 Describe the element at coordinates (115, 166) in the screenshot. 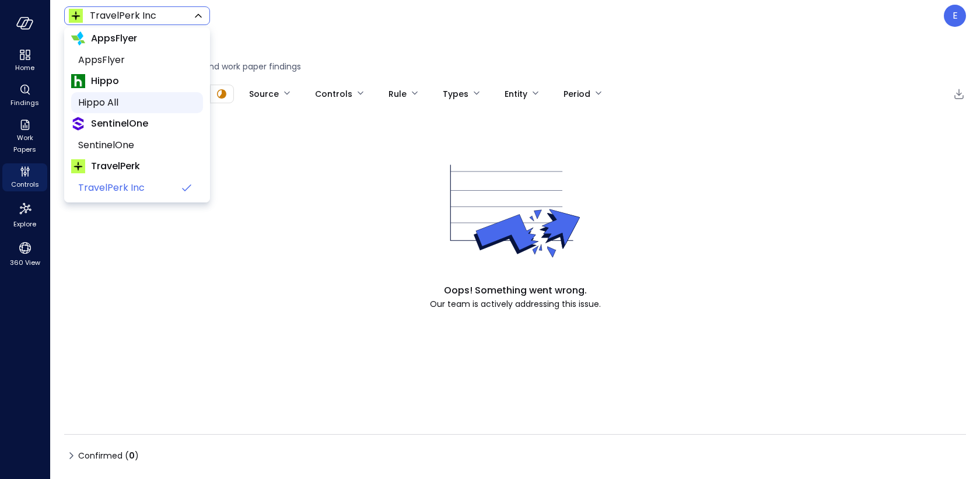

I see `span: TravelPerk` at that location.